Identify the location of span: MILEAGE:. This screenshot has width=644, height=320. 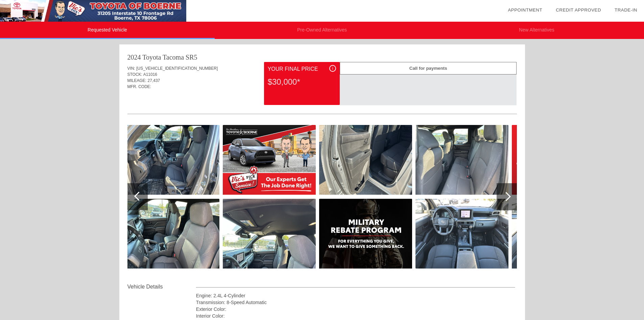
(137, 81).